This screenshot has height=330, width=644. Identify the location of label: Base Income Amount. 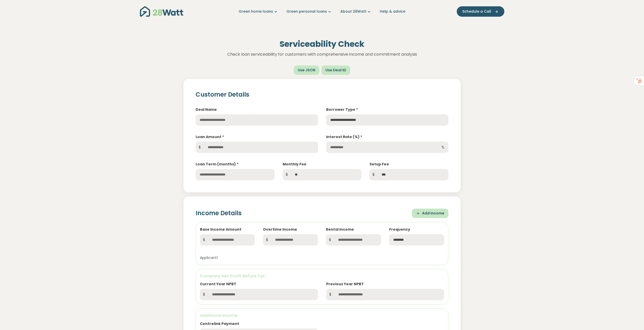
(221, 229).